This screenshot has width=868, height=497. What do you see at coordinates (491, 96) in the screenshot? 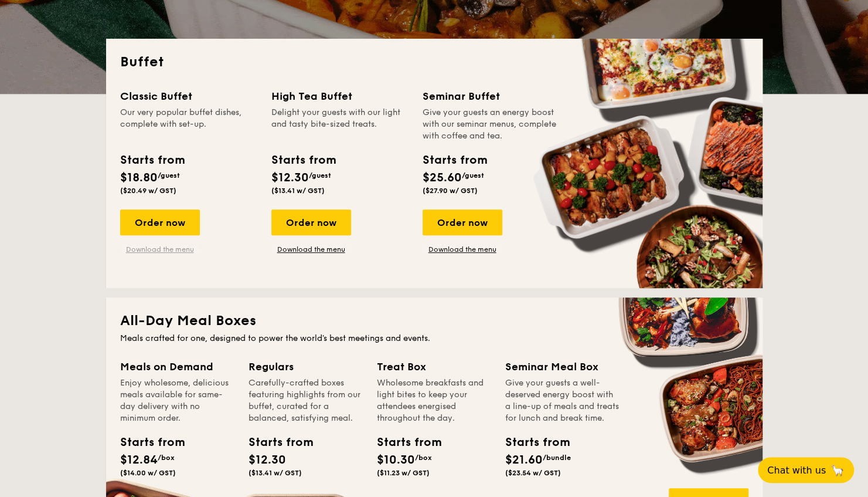
I see `div: Seminar Buffet` at bounding box center [491, 96].